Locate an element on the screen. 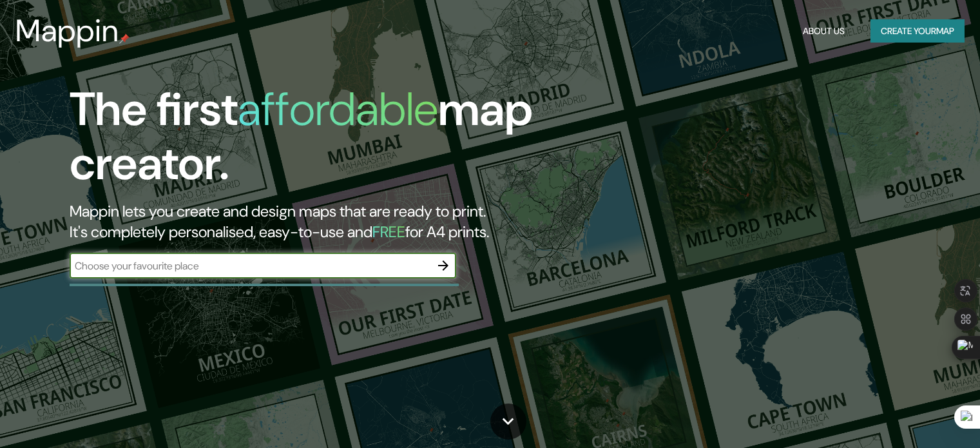 Image resolution: width=980 pixels, height=448 pixels. button: About Us is located at coordinates (823, 31).